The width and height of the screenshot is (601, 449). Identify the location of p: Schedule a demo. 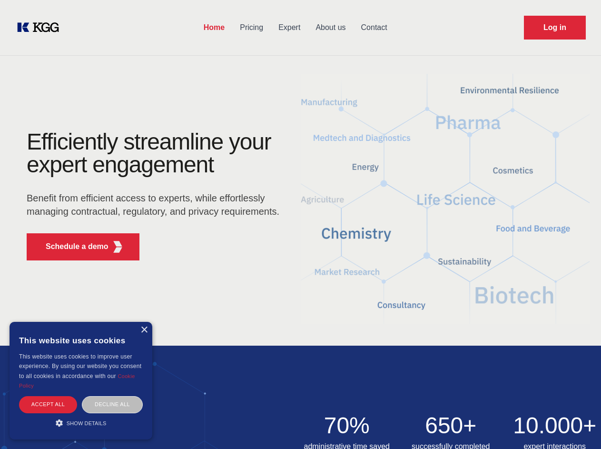
(77, 246).